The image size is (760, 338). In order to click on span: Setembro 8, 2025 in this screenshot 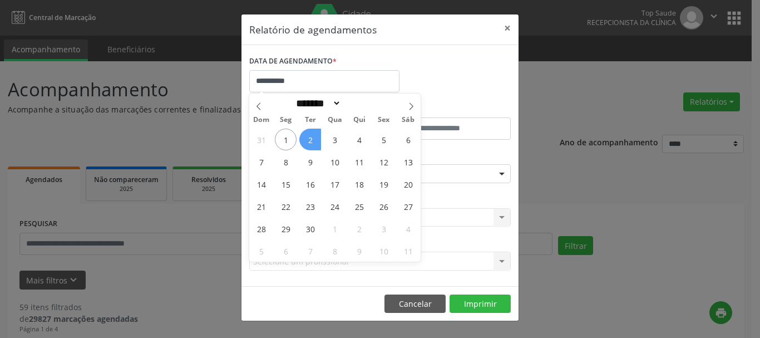, I will do `click(285, 161)`.